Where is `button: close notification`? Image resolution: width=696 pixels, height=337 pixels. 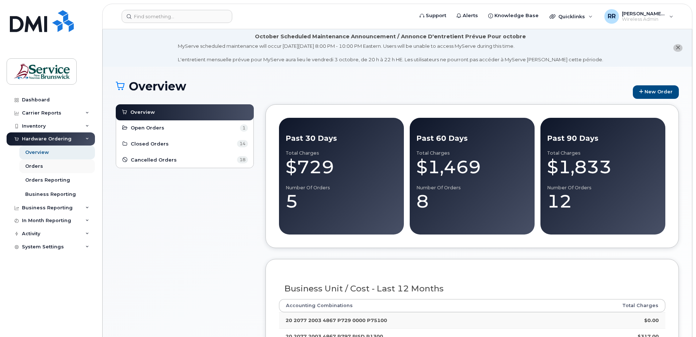
button: close notification is located at coordinates (677, 48).